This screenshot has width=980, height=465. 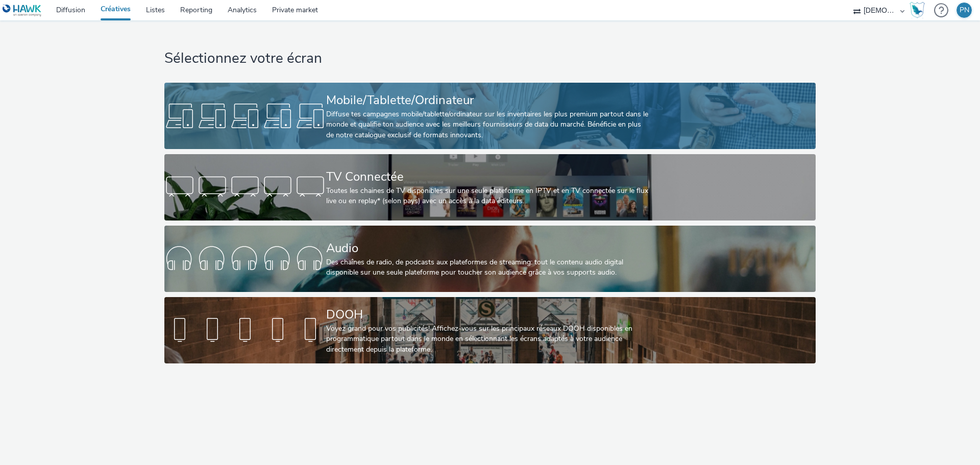 What do you see at coordinates (488, 267) in the screenshot?
I see `div: Des chaînes de radio, de podcasts aux plateformes de streaming: tout le contenu audio digital dis...` at bounding box center [488, 267].